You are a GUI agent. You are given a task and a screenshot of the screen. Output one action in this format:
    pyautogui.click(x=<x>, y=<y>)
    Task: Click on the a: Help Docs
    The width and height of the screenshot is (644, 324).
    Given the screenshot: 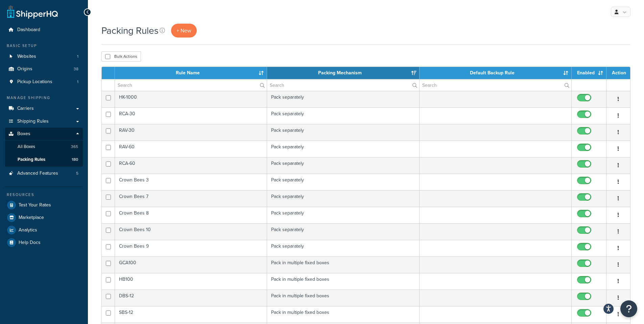 What is the action you would take?
    pyautogui.click(x=44, y=242)
    